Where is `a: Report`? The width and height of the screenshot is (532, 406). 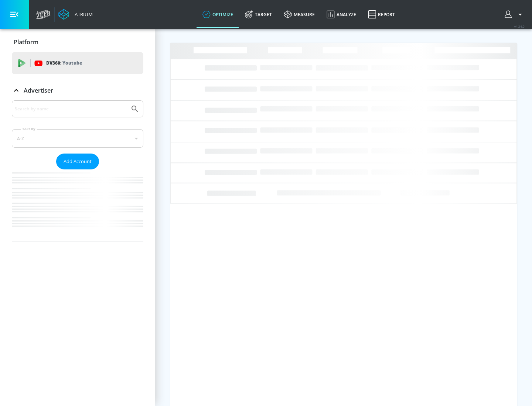 a: Report is located at coordinates (381, 14).